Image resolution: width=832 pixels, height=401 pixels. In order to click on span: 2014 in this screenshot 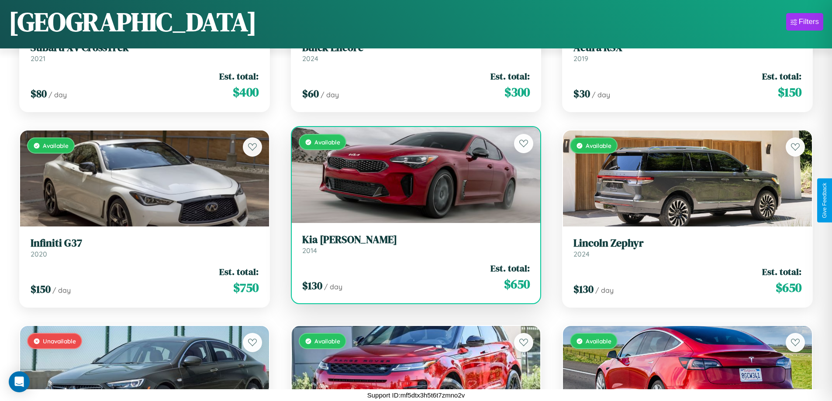, I will do `click(310, 251)`.